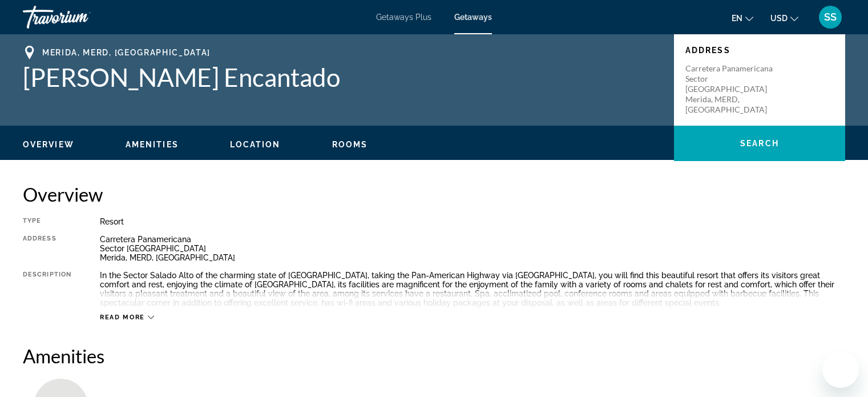 The image size is (868, 397). I want to click on span: Rooms, so click(350, 145).